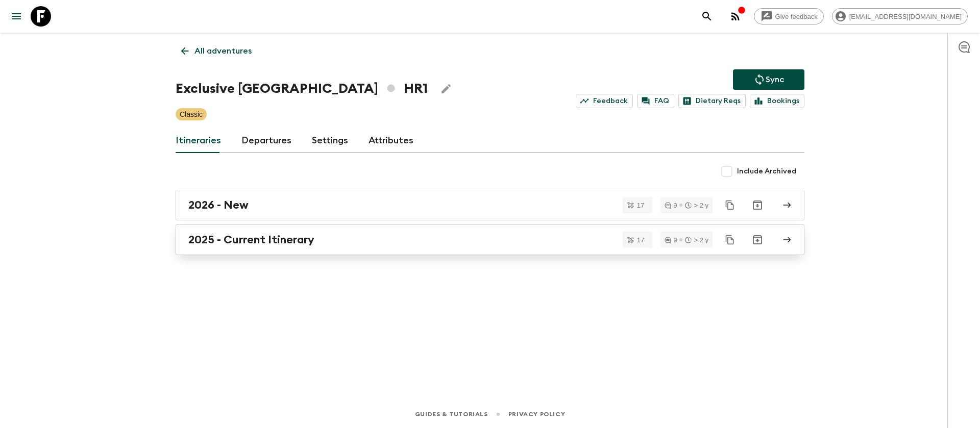  What do you see at coordinates (707, 17) in the screenshot?
I see `button: search adventures` at bounding box center [707, 17].